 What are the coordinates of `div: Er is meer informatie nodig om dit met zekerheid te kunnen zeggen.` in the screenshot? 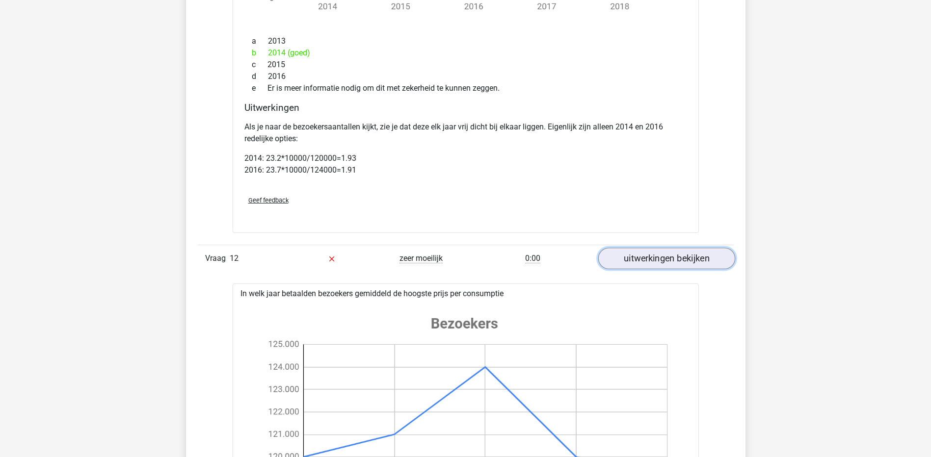 It's located at (466, 88).